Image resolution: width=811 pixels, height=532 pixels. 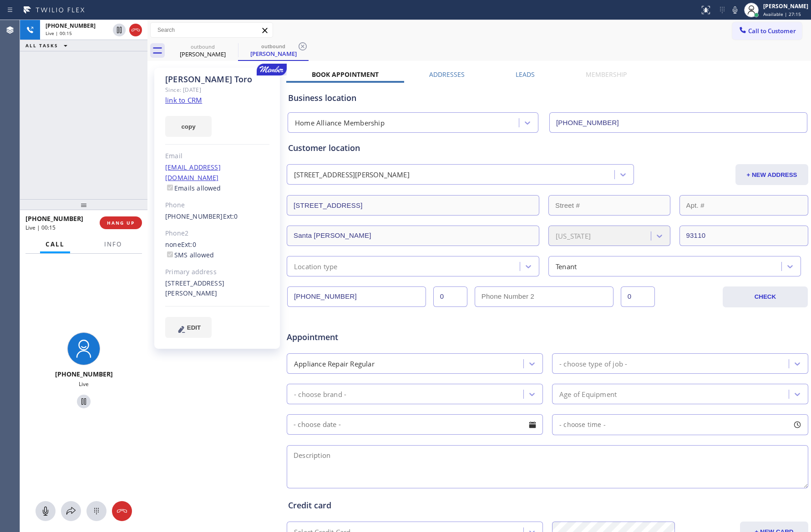 What do you see at coordinates (637, 296) in the screenshot?
I see `input: Ext. 2` at bounding box center [637, 296].